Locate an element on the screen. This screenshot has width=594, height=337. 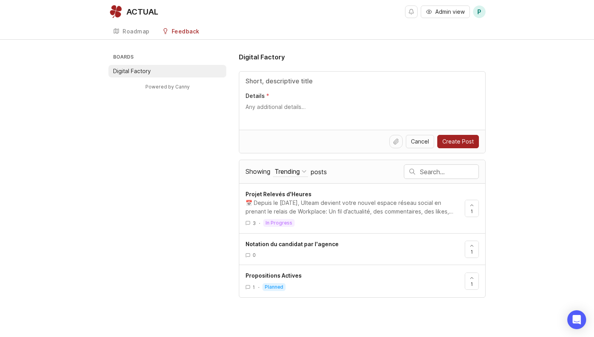
h3: Boards is located at coordinates (169, 58).